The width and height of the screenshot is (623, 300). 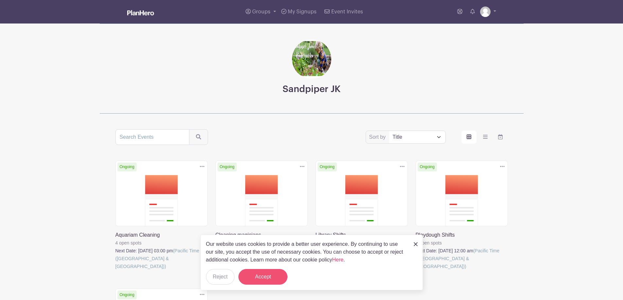 I want to click on p: Our website uses cookies to provide a better user experience. By continuing to use our site, you ..., so click(x=306, y=252).